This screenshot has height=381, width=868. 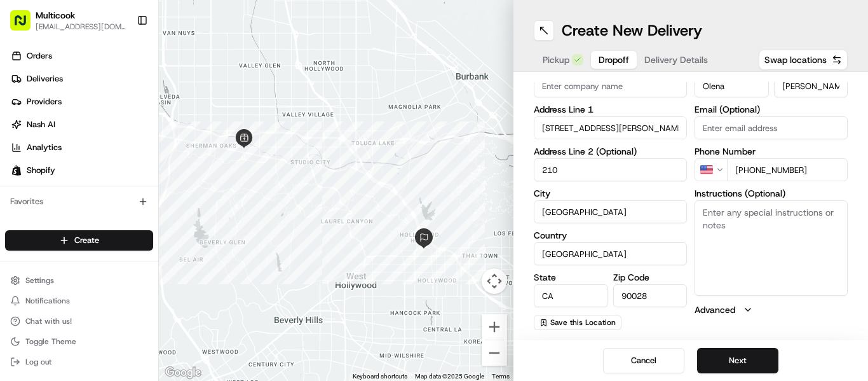 What do you see at coordinates (39, 280) in the screenshot?
I see `span: Settings` at bounding box center [39, 280].